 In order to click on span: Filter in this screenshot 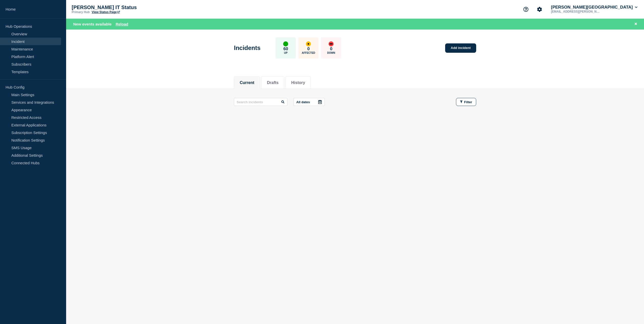, I will do `click(468, 102)`.